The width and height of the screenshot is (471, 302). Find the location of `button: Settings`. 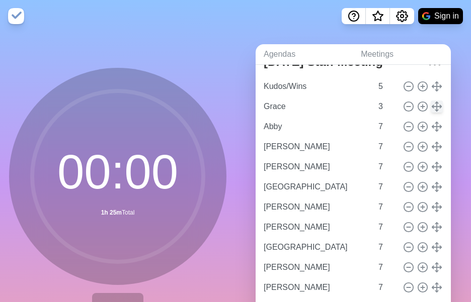

button: Settings is located at coordinates (402, 16).